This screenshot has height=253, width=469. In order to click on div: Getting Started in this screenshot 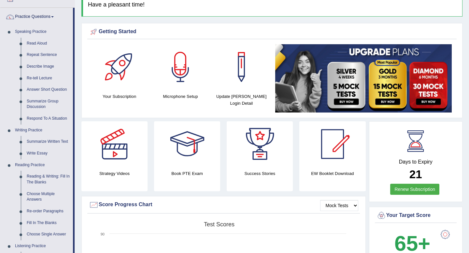, I will do `click(272, 32)`.